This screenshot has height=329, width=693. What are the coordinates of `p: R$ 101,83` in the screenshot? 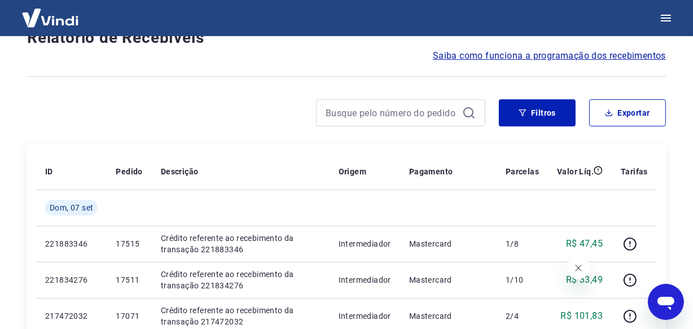 It's located at (581, 316).